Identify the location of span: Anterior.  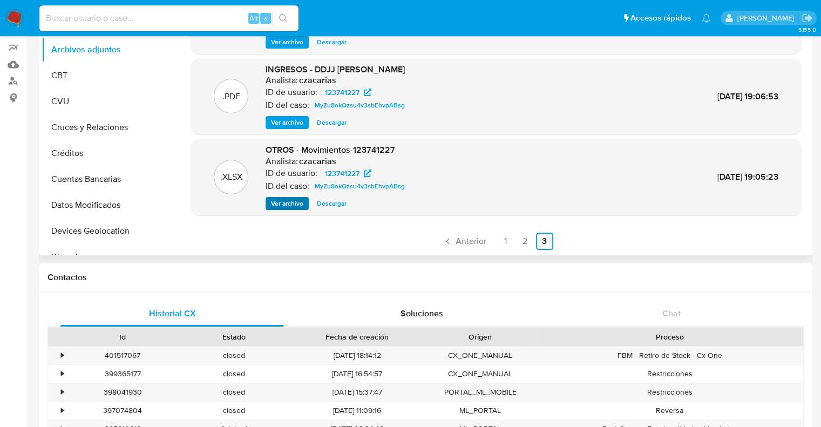
(471, 241).